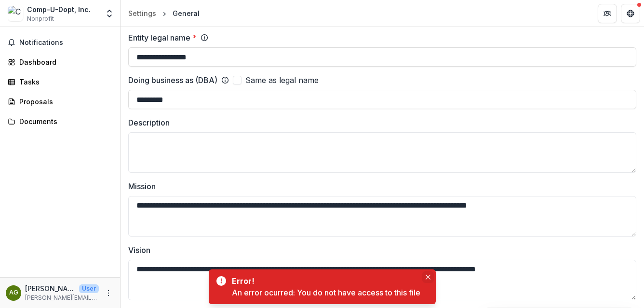  Describe the element at coordinates (64, 121) in the screenshot. I see `div: Documents` at that location.